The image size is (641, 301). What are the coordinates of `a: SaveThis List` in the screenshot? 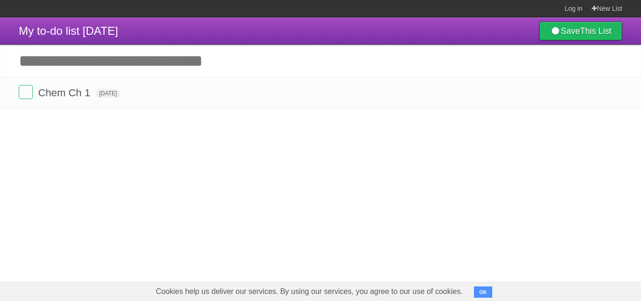 It's located at (580, 31).